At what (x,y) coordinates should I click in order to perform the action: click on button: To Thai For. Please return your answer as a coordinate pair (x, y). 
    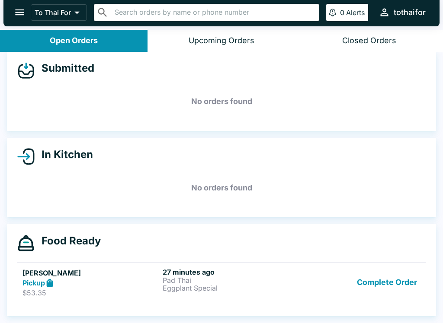
    Looking at the image, I should click on (59, 13).